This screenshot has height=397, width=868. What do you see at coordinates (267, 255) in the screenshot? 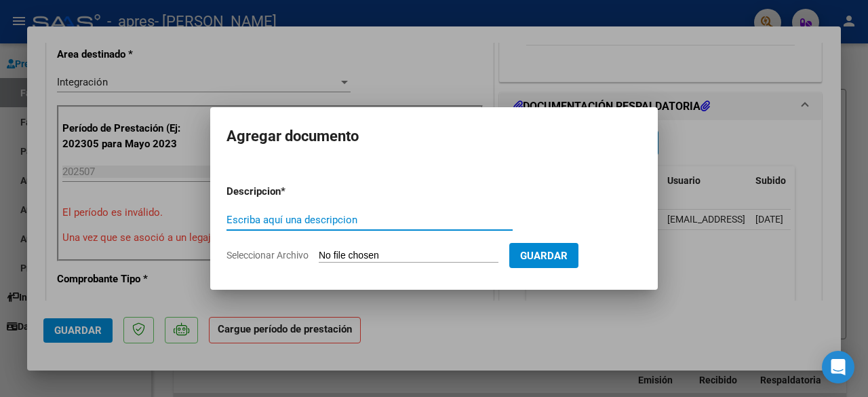
I see `span: Seleccionar Archivo` at bounding box center [267, 255].